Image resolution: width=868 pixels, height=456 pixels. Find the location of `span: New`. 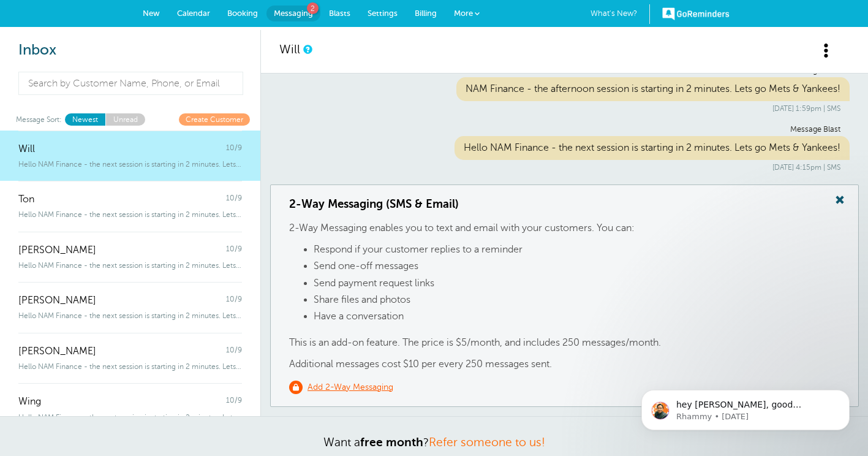

span: New is located at coordinates (151, 13).